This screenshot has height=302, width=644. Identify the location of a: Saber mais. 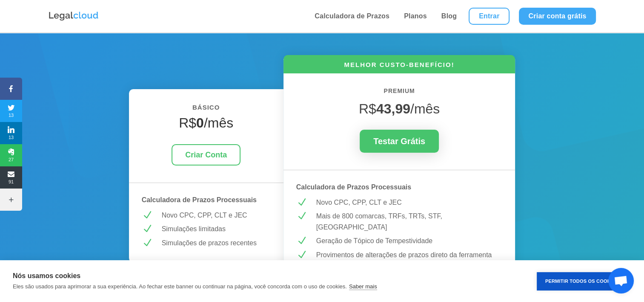
(363, 286).